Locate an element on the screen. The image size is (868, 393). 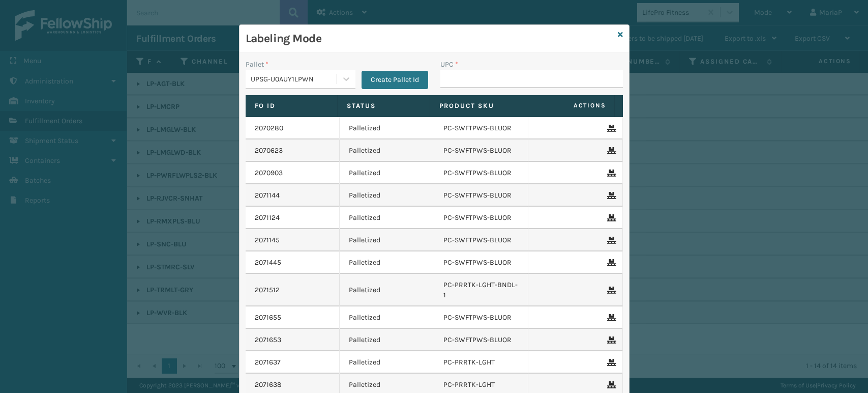
h3: Labeling Mode is located at coordinates (430, 39).